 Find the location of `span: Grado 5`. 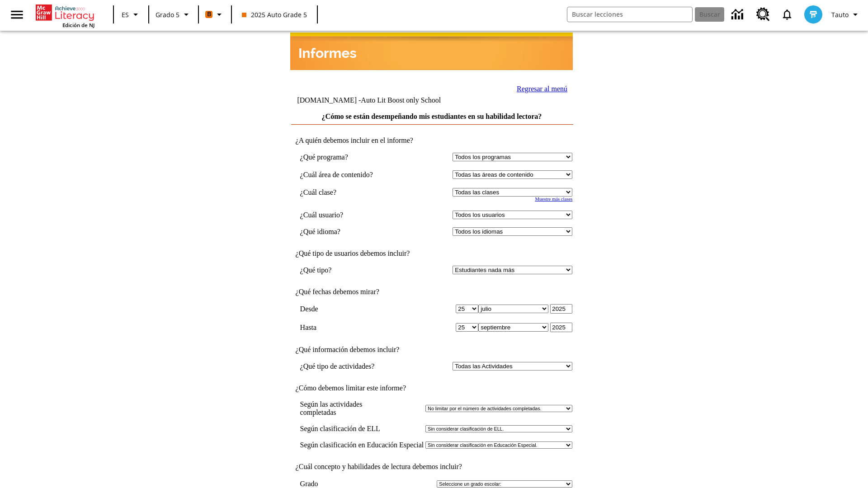

span: Grado 5 is located at coordinates (167, 15).